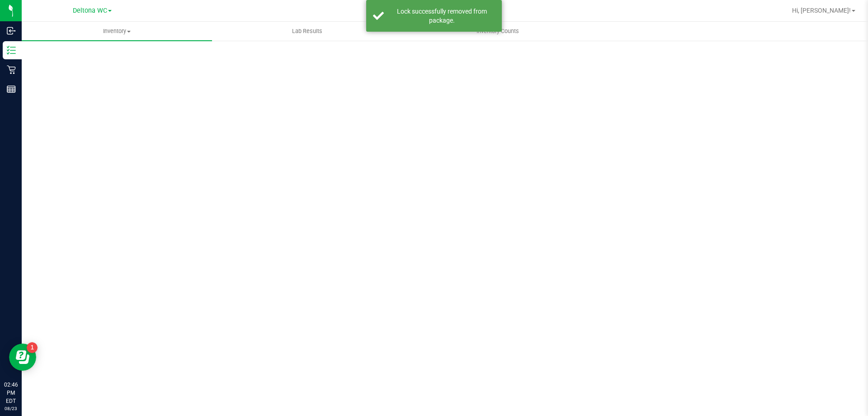 This screenshot has height=416, width=868. What do you see at coordinates (11, 408) in the screenshot?
I see `p: 08/23` at bounding box center [11, 408].